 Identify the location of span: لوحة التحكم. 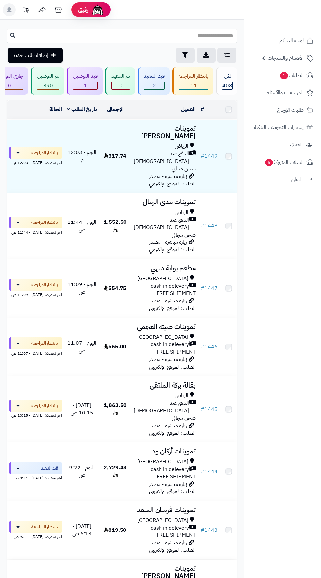
(292, 41).